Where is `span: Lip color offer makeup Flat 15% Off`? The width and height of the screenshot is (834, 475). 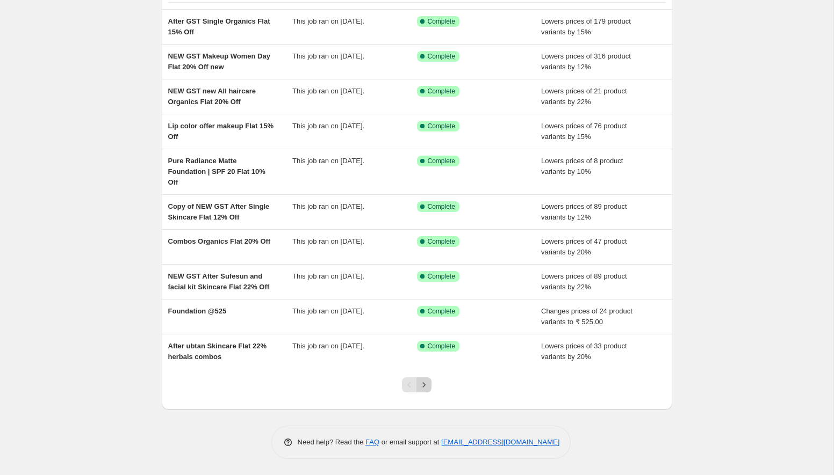
span: Lip color offer makeup Flat 15% Off is located at coordinates (221, 131).